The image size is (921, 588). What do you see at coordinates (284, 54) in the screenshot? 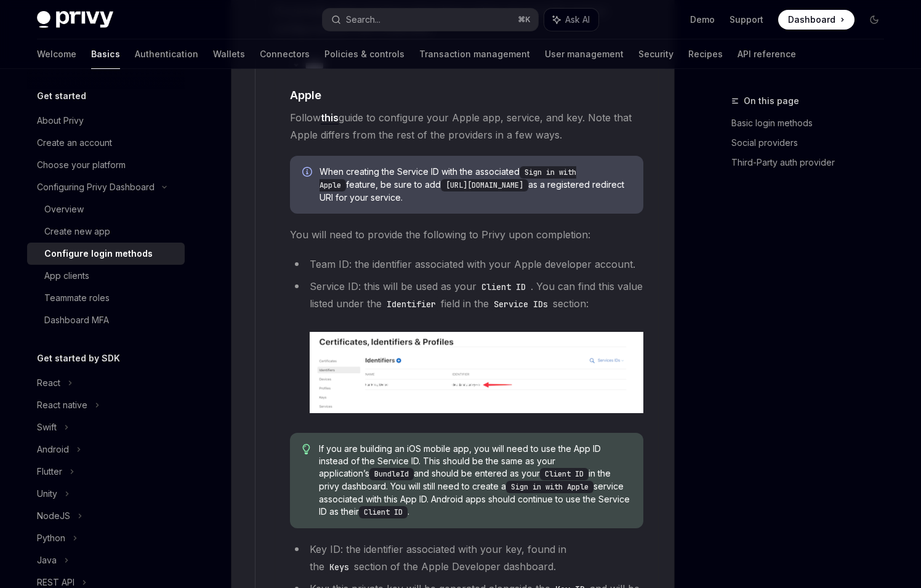
I see `a: Connectors` at bounding box center [284, 54].